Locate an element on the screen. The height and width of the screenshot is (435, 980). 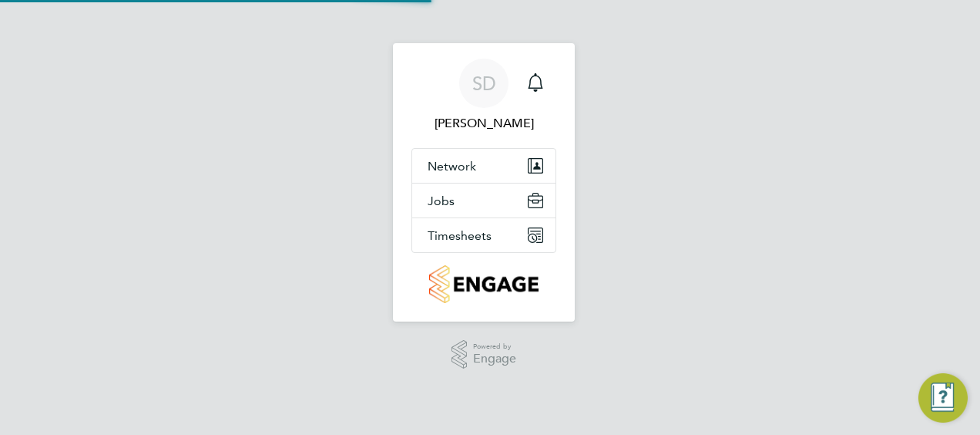
img: countryside-properties-logo-retina.png is located at coordinates (483, 284).